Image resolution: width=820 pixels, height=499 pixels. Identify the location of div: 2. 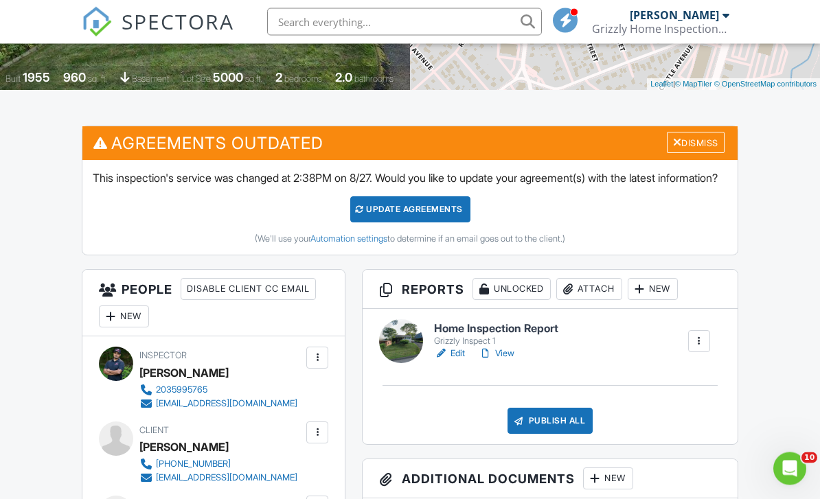
(279, 78).